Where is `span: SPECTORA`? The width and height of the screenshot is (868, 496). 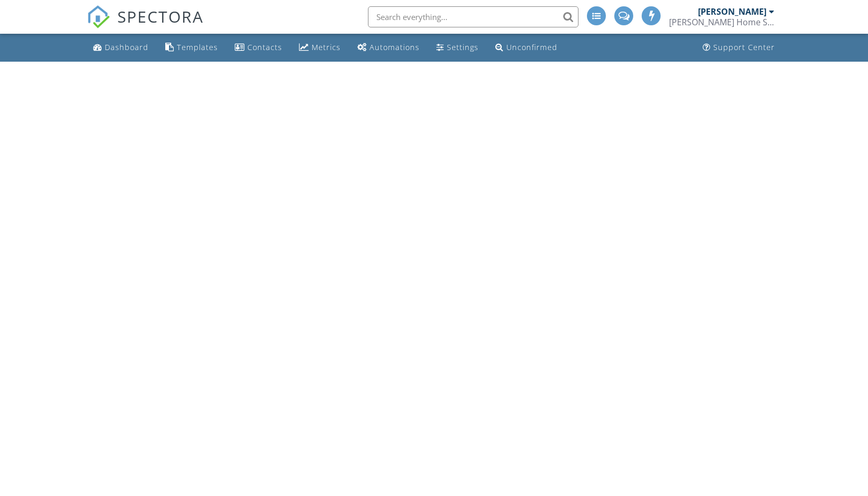
span: SPECTORA is located at coordinates (161, 16).